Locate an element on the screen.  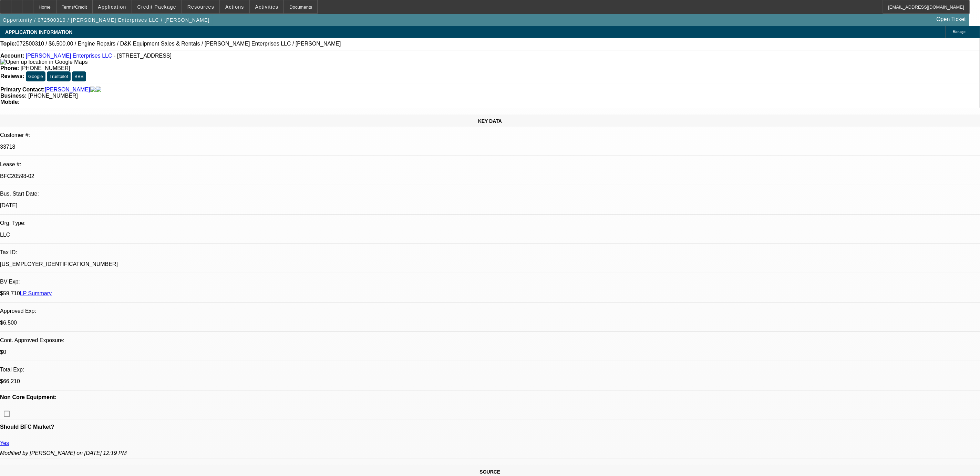
strong: Topic: is located at coordinates (8, 44).